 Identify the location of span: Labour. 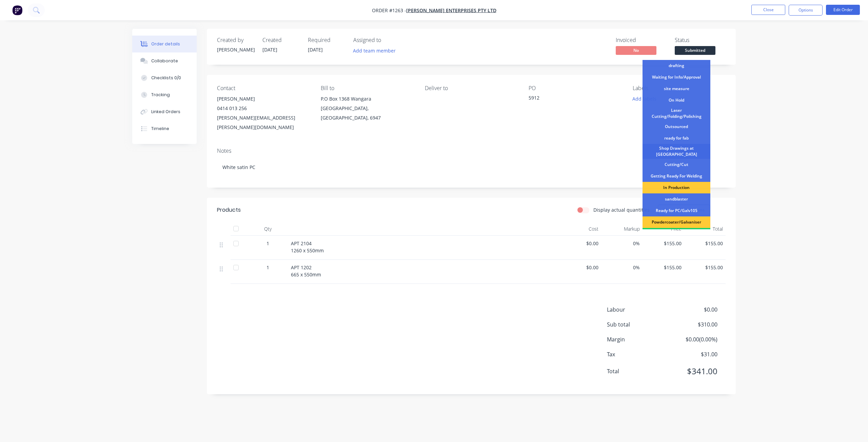
(637, 310).